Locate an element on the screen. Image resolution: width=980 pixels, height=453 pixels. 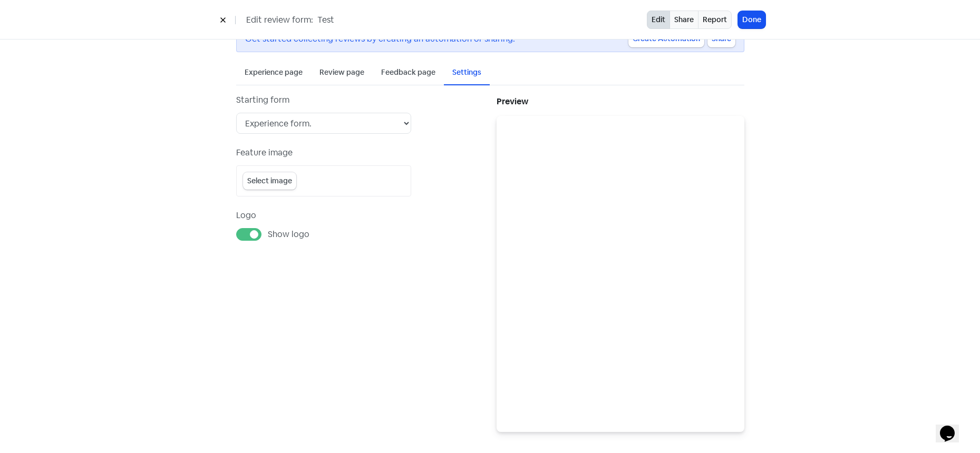
div: Settings is located at coordinates (466, 72).